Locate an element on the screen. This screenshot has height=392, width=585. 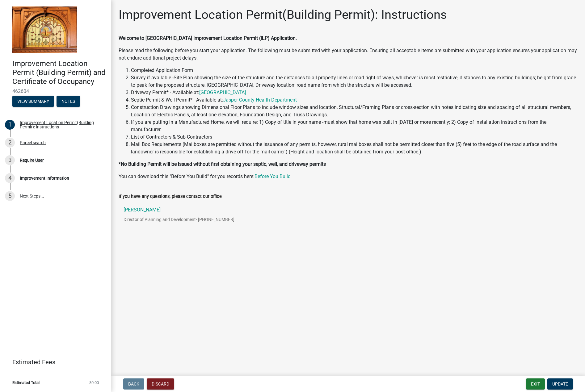
li: Construction Drawings showing Dimensional Floor Plans to include window sizes and location, Struc... is located at coordinates (354, 111).